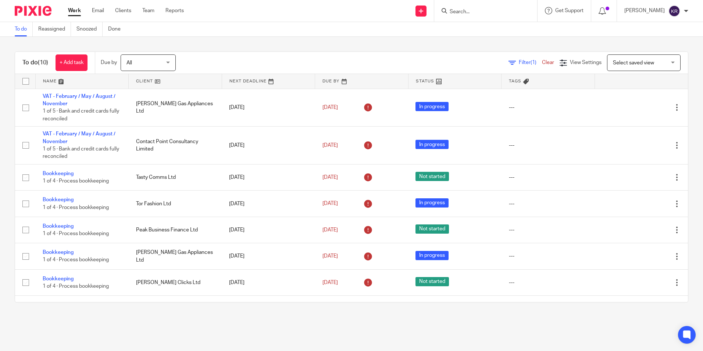  Describe the element at coordinates (123, 11) in the screenshot. I see `a: Clients` at that location.